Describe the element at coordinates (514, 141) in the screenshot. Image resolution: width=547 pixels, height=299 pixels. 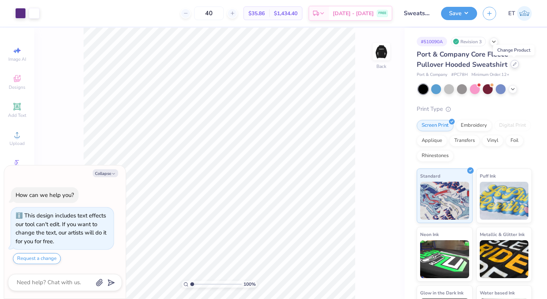
I see `div: Foil` at that location.